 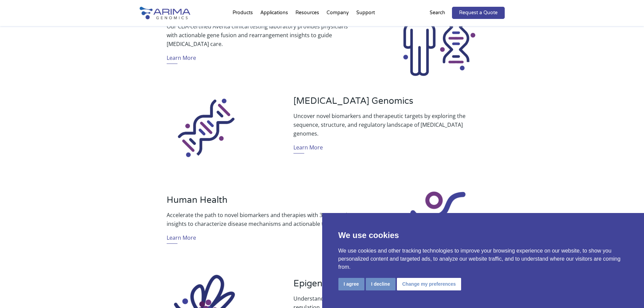 What do you see at coordinates (437, 222) in the screenshot?
I see `img: Human Health_Icon_Arima Genomics` at bounding box center [437, 222].